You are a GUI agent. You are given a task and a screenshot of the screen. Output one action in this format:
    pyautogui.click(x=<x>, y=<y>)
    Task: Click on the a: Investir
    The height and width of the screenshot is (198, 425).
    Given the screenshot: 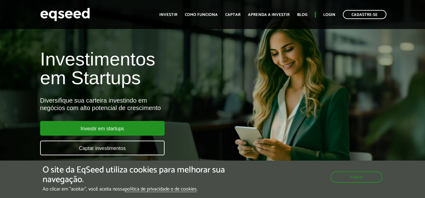 What is the action you would take?
    pyautogui.click(x=169, y=15)
    